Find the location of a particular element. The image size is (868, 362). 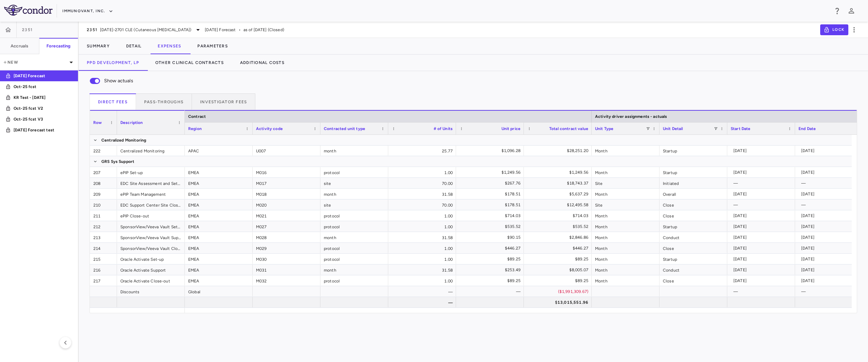

div: U007 is located at coordinates (287, 151).